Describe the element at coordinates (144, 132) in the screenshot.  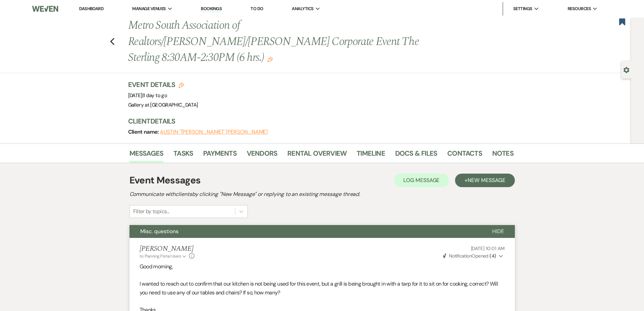
I see `span: Client name:` at that location.